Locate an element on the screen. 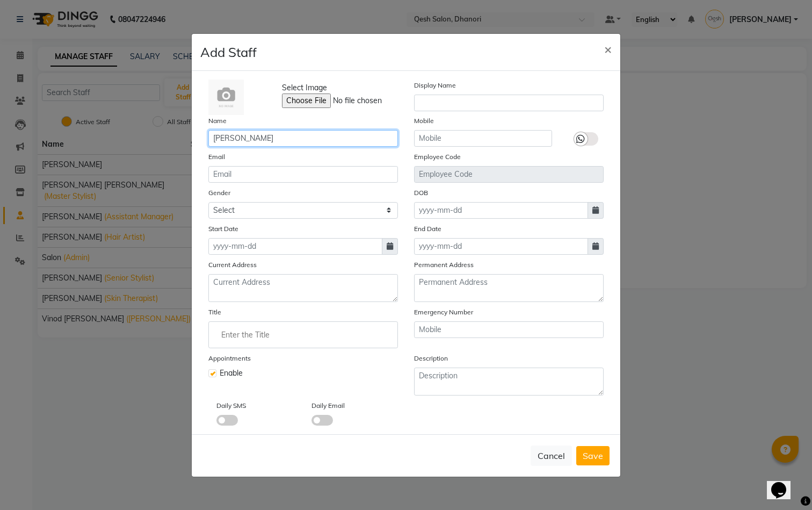 The image size is (812, 510). label: Description is located at coordinates (431, 359).